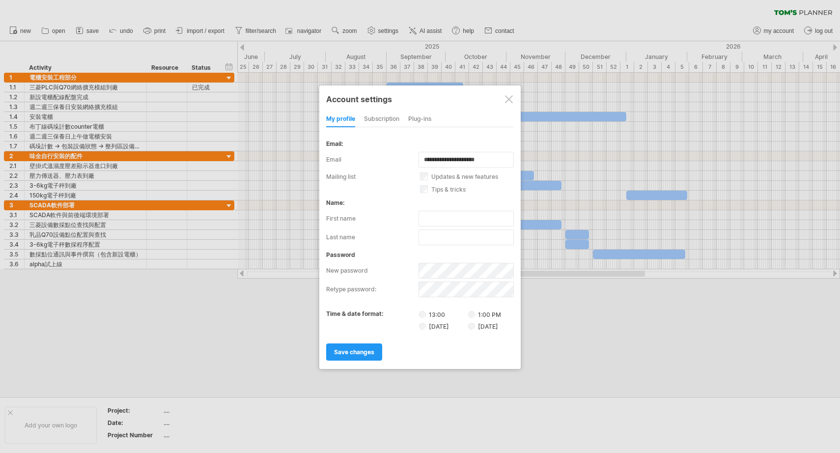  Describe the element at coordinates (354, 352) in the screenshot. I see `a: save changes` at that location.